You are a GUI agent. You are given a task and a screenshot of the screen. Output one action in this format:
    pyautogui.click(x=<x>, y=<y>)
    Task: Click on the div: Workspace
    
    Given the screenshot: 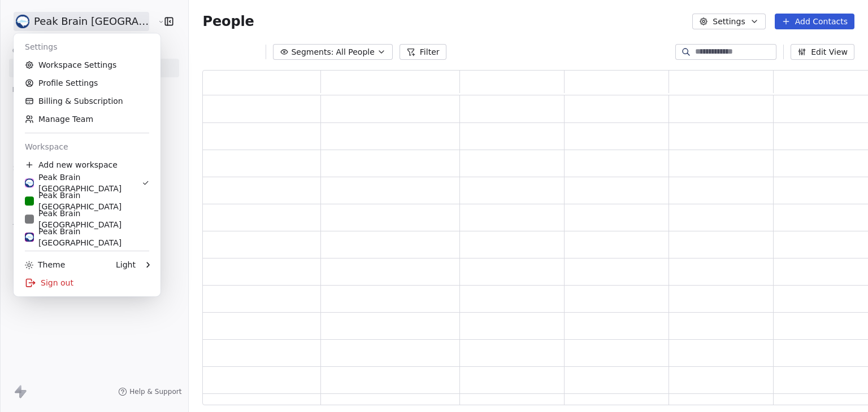 What is the action you would take?
    pyautogui.click(x=87, y=147)
    